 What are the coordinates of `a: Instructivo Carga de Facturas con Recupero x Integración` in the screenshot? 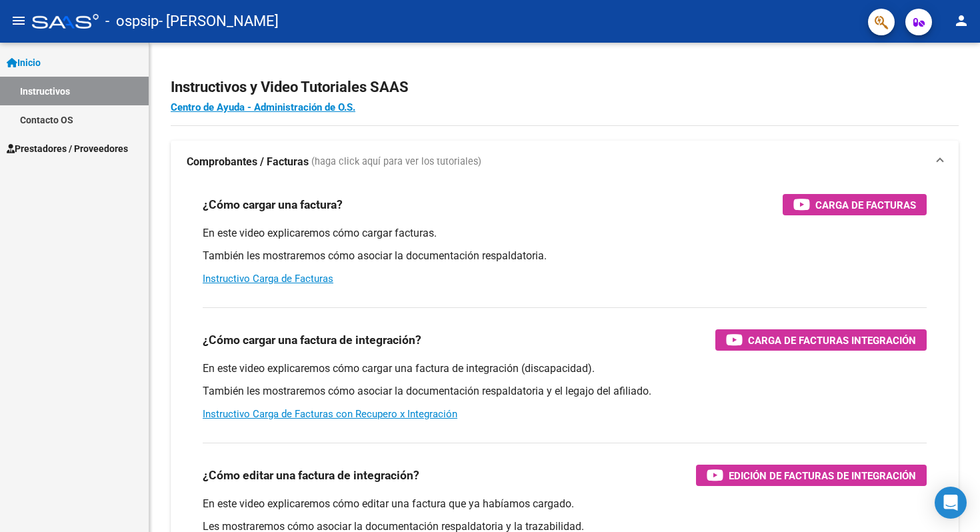 It's located at (330, 414).